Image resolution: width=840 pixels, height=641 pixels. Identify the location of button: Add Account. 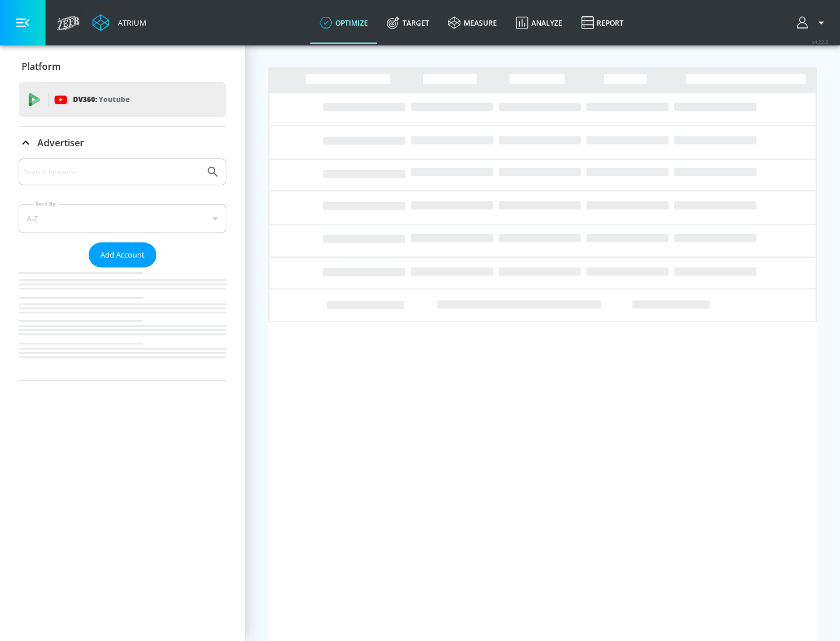
(122, 254).